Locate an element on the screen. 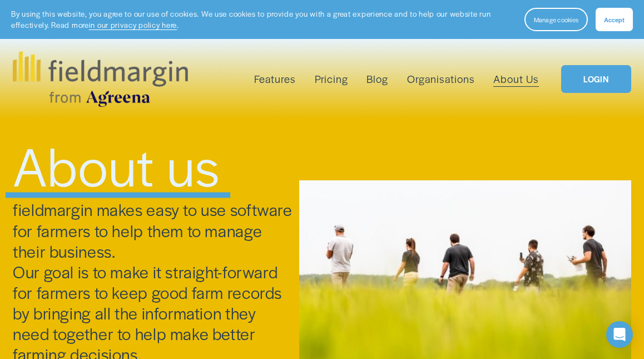 The width and height of the screenshot is (644, 359). div: Open Intercom Messenger is located at coordinates (619, 334).